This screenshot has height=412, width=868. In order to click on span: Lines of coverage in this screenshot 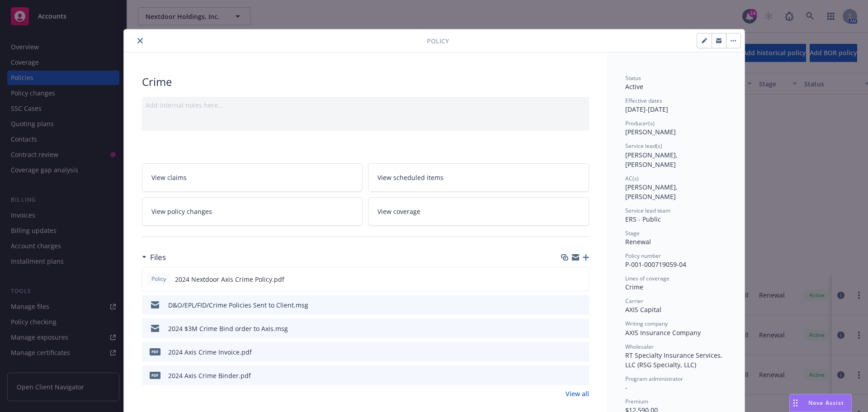, I will do `click(647, 278)`.